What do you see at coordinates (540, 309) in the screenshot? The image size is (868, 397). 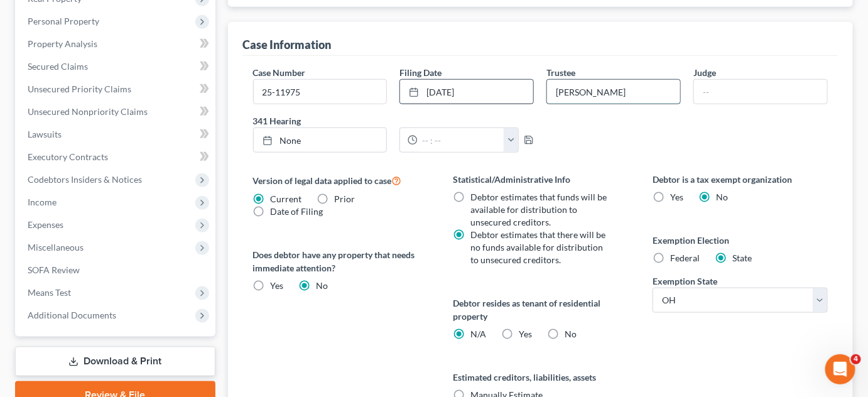 I see `label: Debtor resides as tenant of residential property` at bounding box center [540, 309].